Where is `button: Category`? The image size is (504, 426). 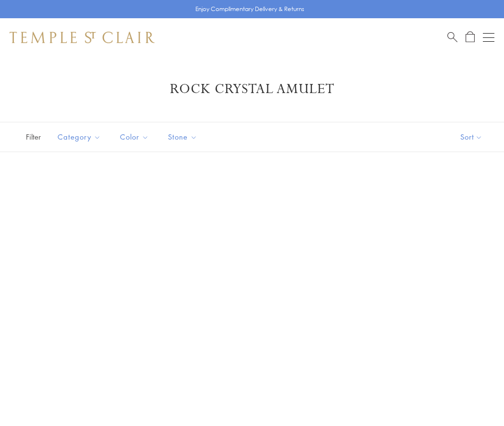
button: Category is located at coordinates (79, 137).